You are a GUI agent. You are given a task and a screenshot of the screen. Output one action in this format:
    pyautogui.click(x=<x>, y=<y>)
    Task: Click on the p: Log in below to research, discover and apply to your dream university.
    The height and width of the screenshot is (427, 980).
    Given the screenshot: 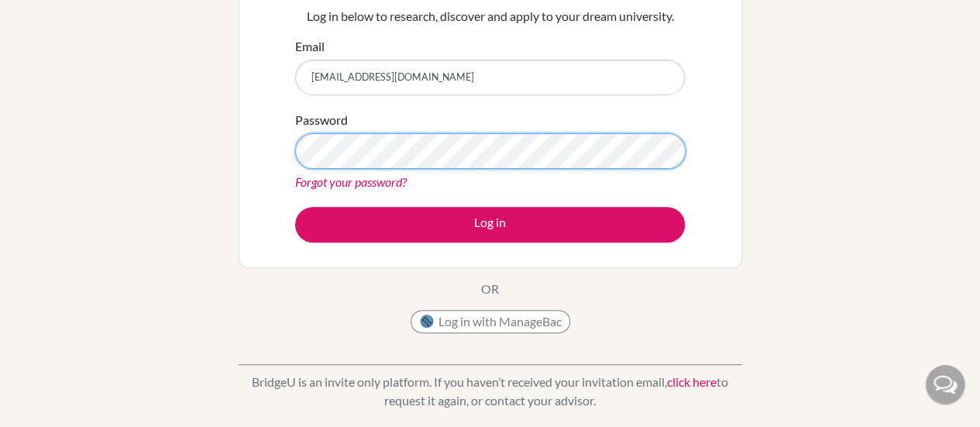 What is the action you would take?
    pyautogui.click(x=490, y=16)
    